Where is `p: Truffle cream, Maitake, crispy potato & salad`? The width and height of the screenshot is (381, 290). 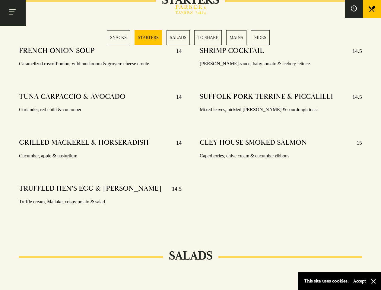 p: Truffle cream, Maitake, crispy potato & salad is located at coordinates (100, 202).